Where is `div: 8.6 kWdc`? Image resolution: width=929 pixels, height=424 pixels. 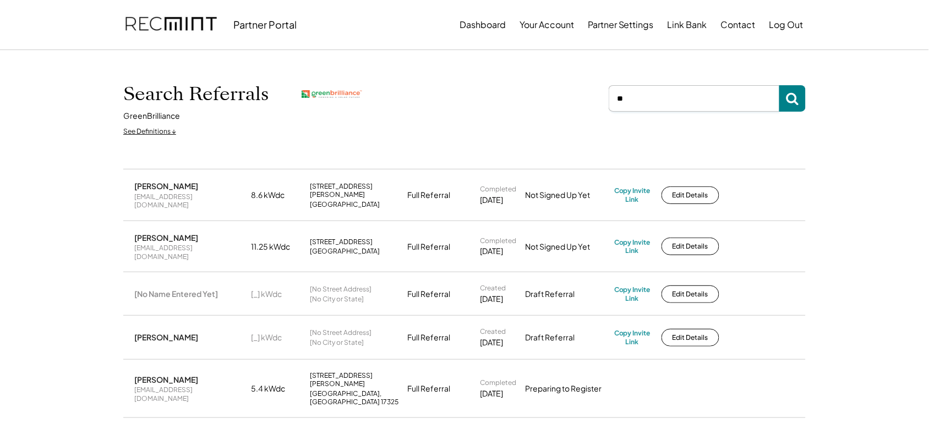
div: 8.6 kWdc is located at coordinates (277, 195).